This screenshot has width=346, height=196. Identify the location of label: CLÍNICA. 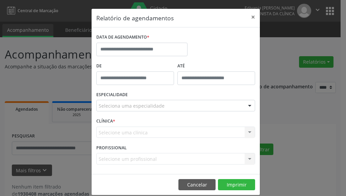
(106, 121).